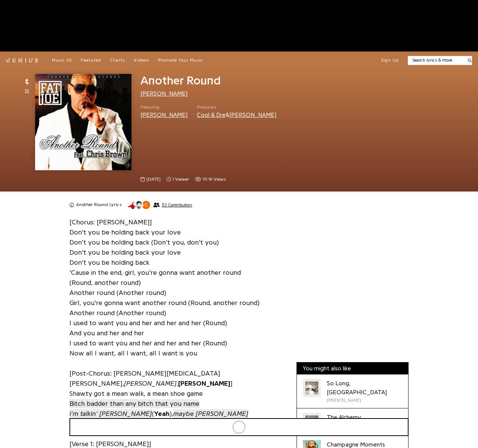 The height and width of the screenshot is (448, 478). What do you see at coordinates (83, 122) in the screenshot?
I see `img: Cover art for Another Round by Fat Joe` at bounding box center [83, 122].